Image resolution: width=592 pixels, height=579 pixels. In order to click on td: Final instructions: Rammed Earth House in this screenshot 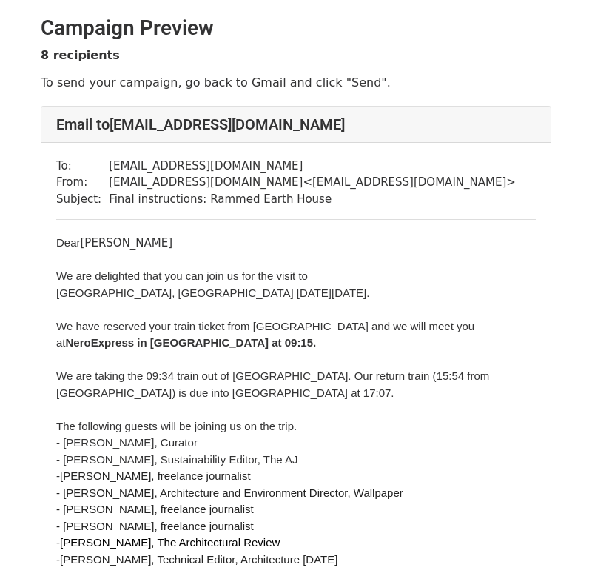, I will do `click(312, 199)`.